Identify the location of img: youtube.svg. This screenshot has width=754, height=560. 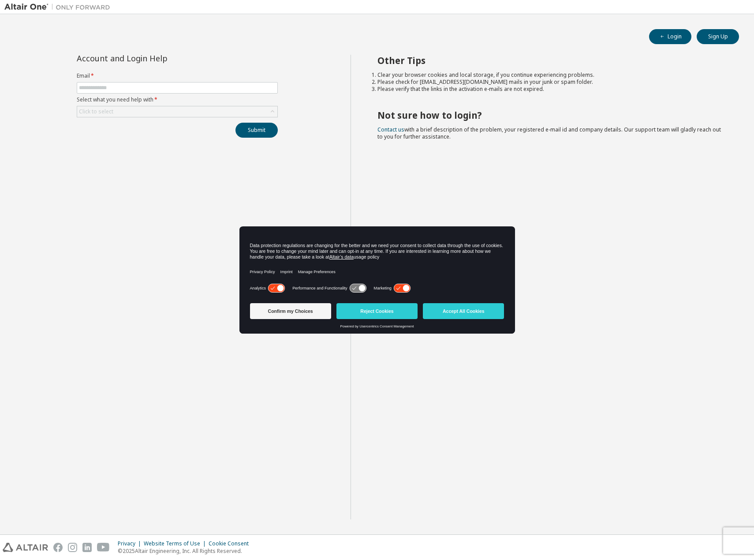
(103, 547).